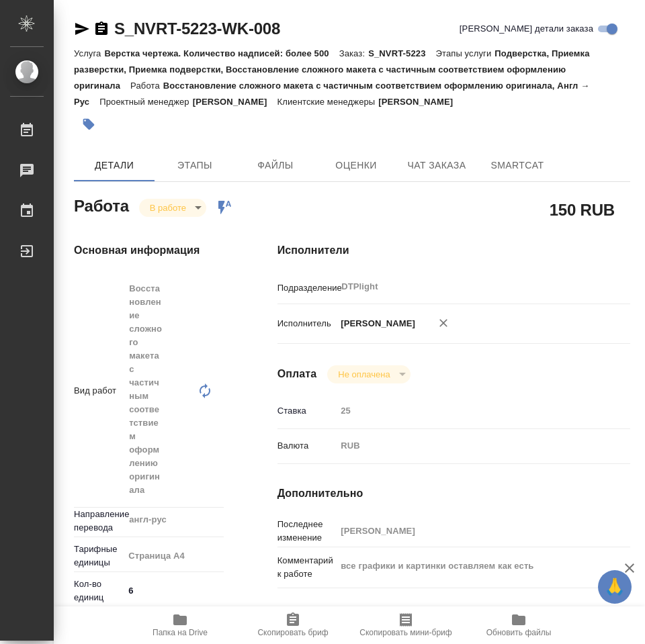  I want to click on p: Услуга, so click(89, 53).